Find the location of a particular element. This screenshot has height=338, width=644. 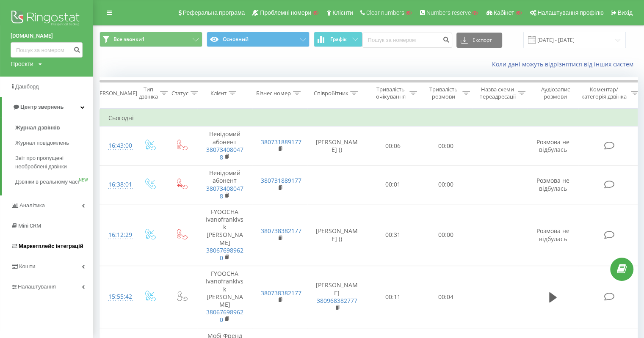

div: 15:55:42 is located at coordinates (117, 297).